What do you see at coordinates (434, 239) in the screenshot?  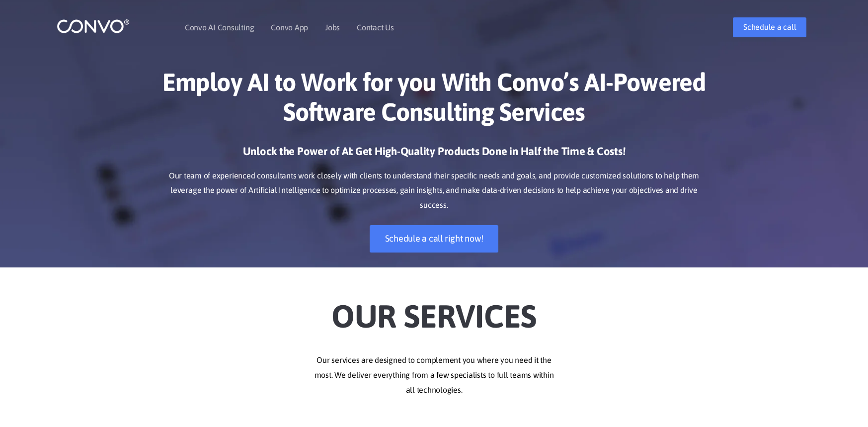 I see `a: Schedule a call right now!` at bounding box center [434, 239].